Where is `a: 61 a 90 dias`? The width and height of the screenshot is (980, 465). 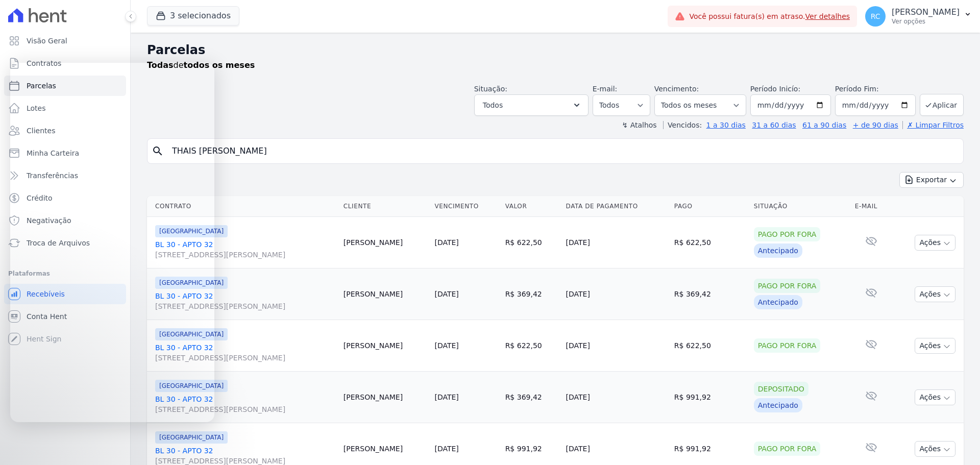
a: 61 a 90 dias is located at coordinates (824, 125).